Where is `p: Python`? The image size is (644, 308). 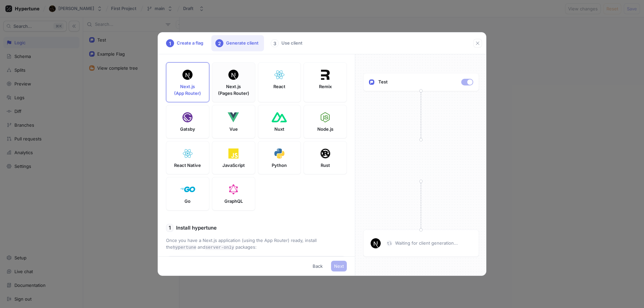 p: Python is located at coordinates (279, 166).